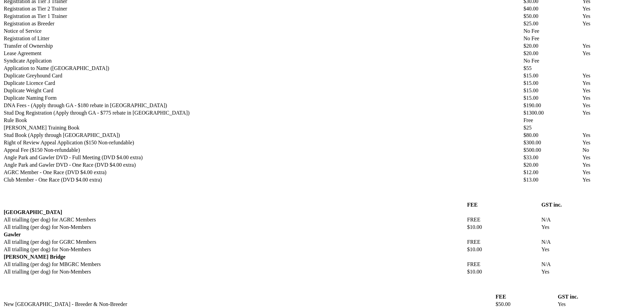 The image size is (644, 308). What do you see at coordinates (552, 150) in the screenshot?
I see `td: $500.00` at bounding box center [552, 150].